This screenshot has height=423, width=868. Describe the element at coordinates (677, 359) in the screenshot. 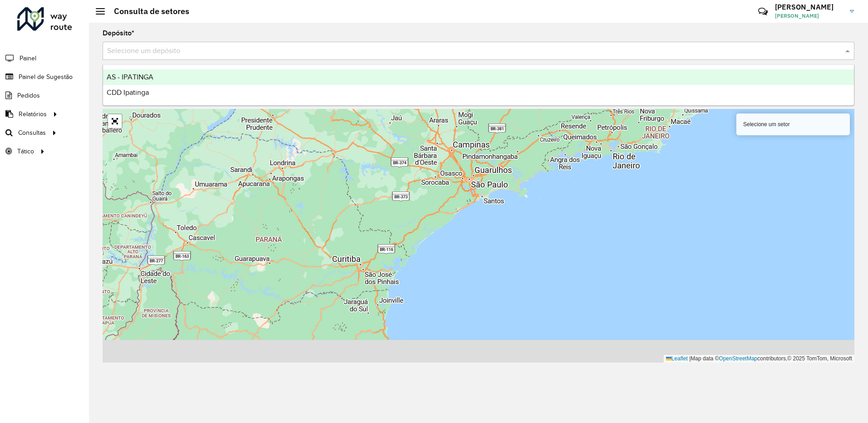

I see `a: Leaflet` at that location.